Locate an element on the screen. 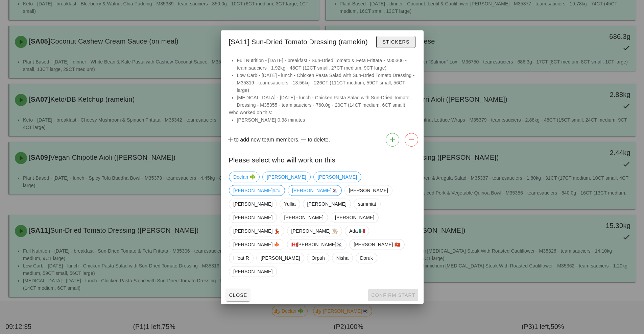 Image resolution: width=644 pixels, height=334 pixels. span: Doruk is located at coordinates (367, 258).